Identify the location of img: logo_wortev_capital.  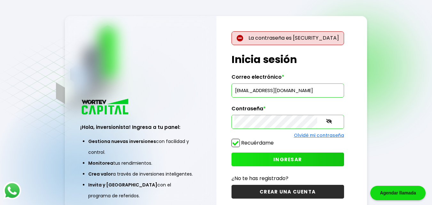
(105, 107).